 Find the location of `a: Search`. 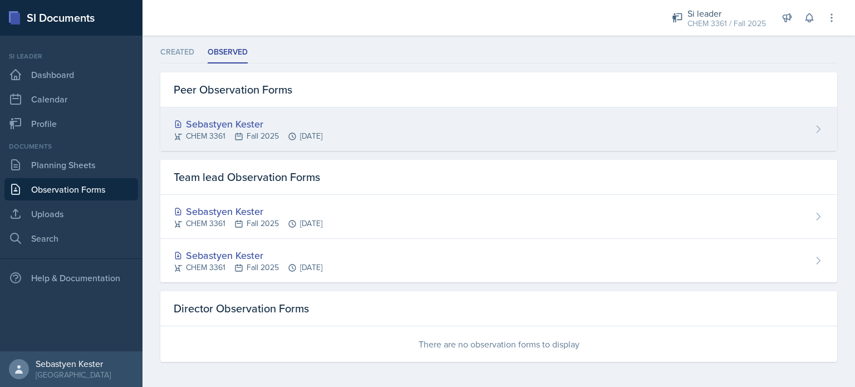

a: Search is located at coordinates (71, 238).